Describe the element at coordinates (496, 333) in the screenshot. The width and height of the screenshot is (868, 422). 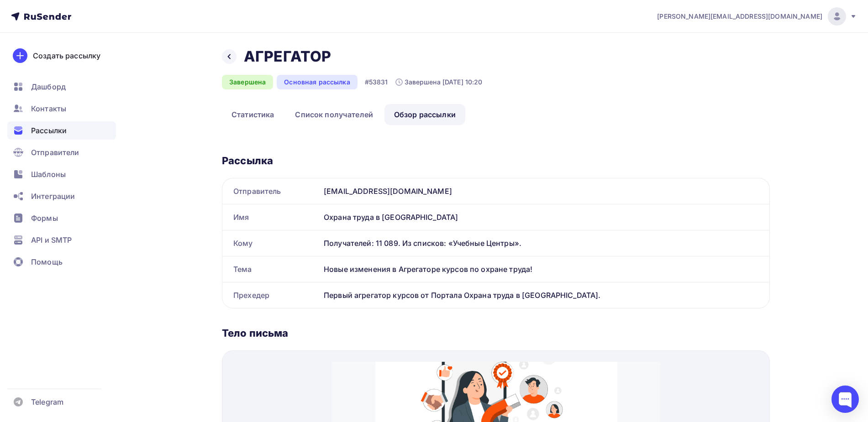
I see `div: Тело письма` at that location.